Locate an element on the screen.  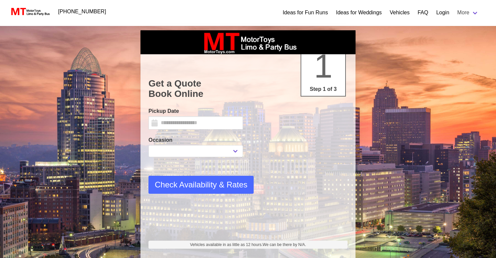
p: Step 1 of 3 is located at coordinates (323, 89).